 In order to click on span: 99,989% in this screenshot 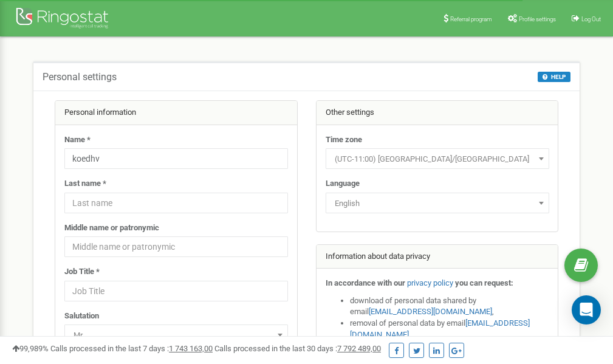, I will do `click(30, 348)`.